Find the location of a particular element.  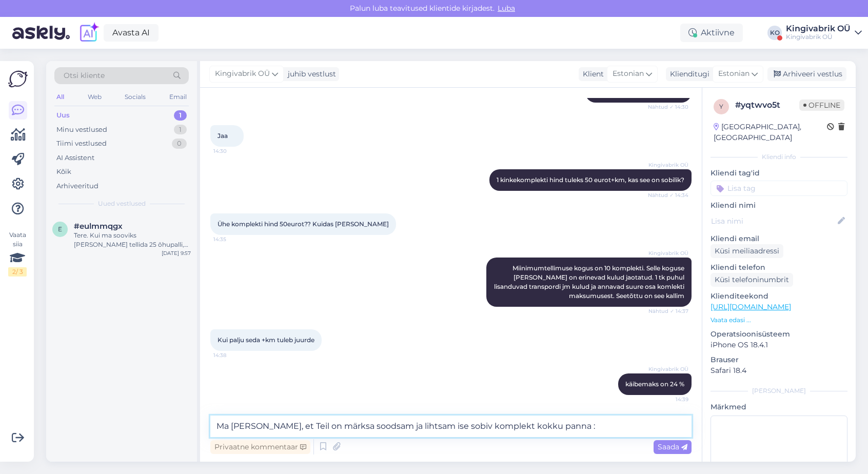

input: Lisa nimi is located at coordinates (774, 222).